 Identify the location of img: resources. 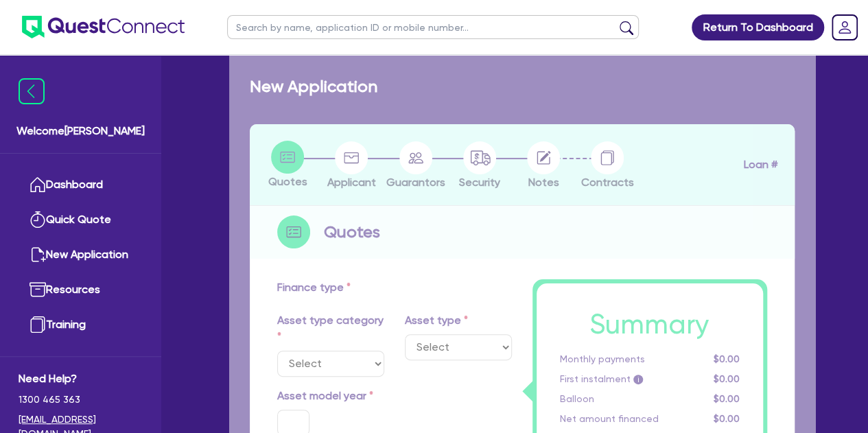
(38, 290).